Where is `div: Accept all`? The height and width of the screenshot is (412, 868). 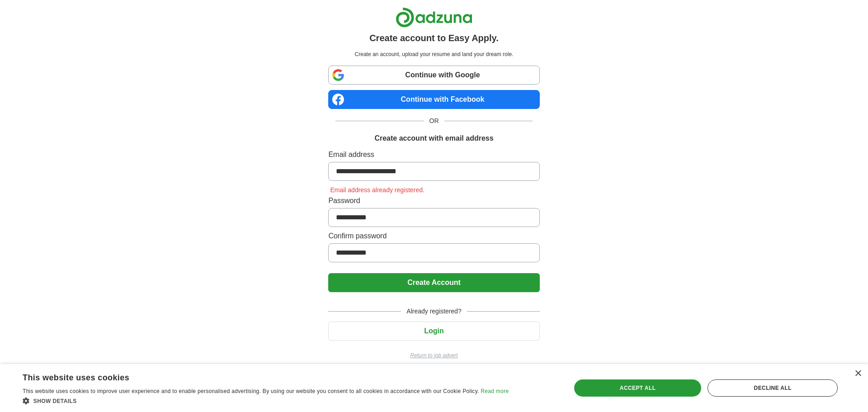 div: Accept all is located at coordinates (638, 388).